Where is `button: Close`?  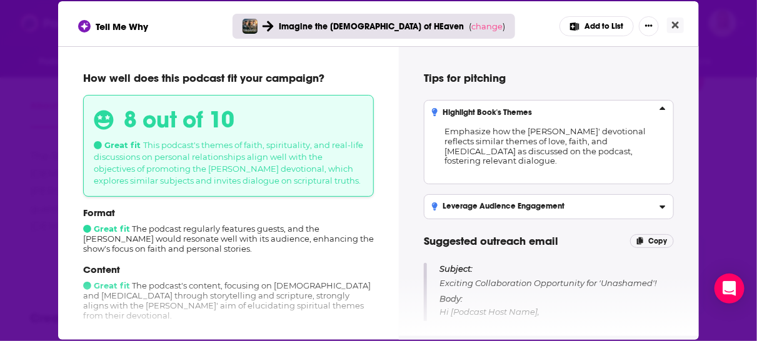
button: Close is located at coordinates (675, 25).